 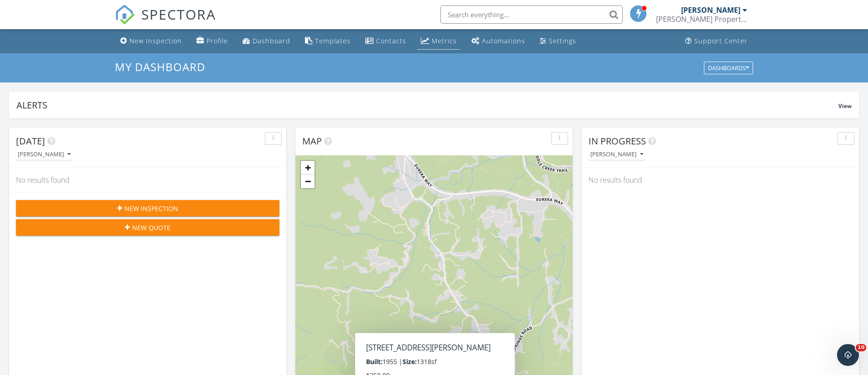 I want to click on div: Automations, so click(x=504, y=40).